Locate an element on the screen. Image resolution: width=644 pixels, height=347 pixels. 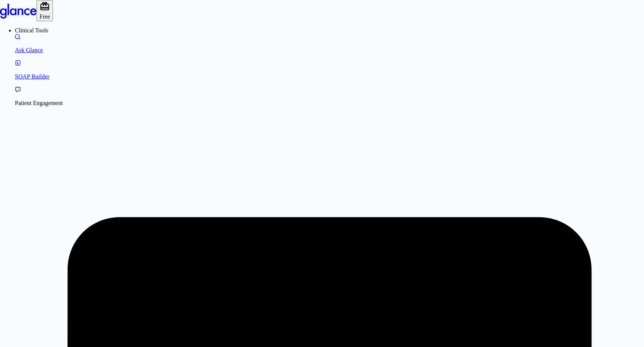
a: Click to view or change your subscription is located at coordinates (45, 16).